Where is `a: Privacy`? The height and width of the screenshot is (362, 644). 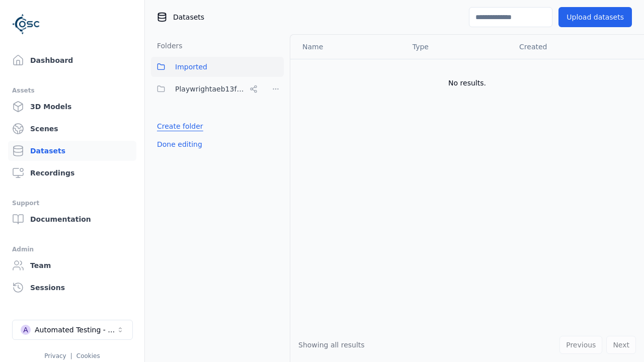 a: Privacy is located at coordinates (55, 356).